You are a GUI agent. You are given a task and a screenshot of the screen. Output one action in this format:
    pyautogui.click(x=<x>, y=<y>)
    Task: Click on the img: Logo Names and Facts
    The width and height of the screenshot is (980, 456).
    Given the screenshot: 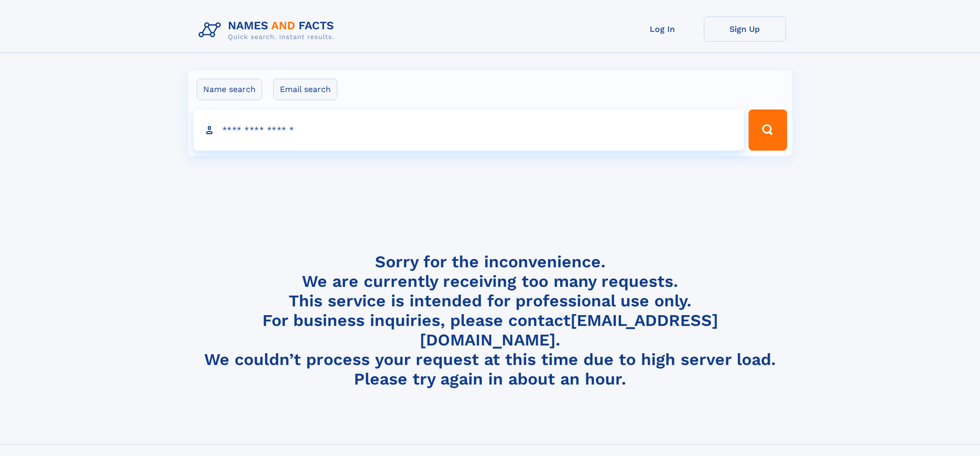 What is the action you would take?
    pyautogui.click(x=269, y=31)
    